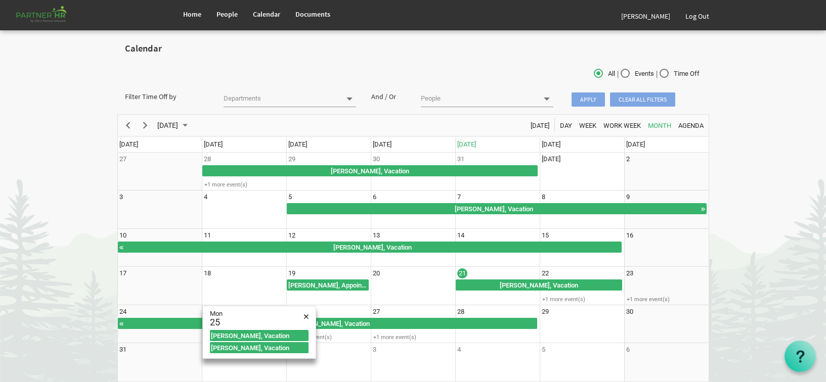  I want to click on div: Tuesday, August 12, 2025, so click(292, 236).